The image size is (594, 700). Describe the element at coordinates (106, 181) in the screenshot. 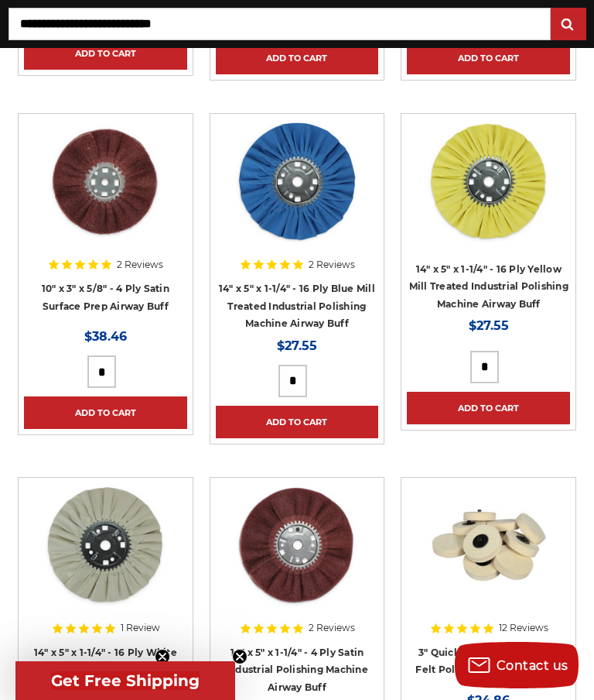

I see `img: 10 inch satin surface prep airway buffing wheel` at that location.